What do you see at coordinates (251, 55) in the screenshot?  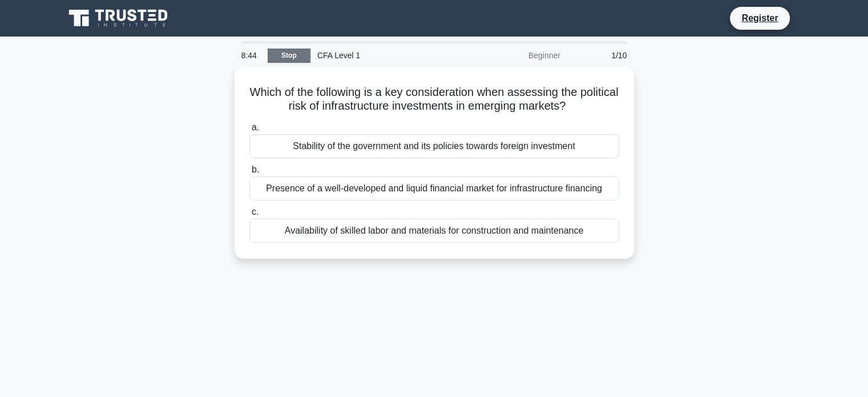 I see `div: 8:44` at bounding box center [251, 55].